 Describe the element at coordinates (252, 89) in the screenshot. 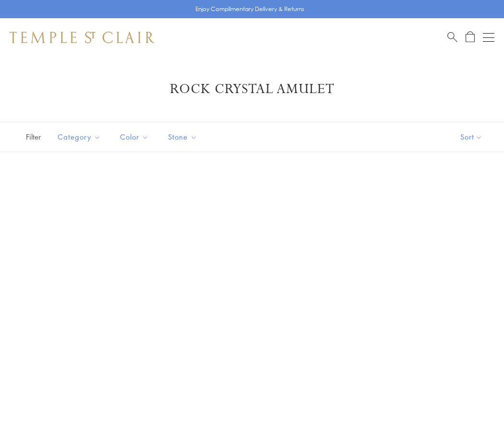

I see `h1: Rock Crystal Amulet` at that location.